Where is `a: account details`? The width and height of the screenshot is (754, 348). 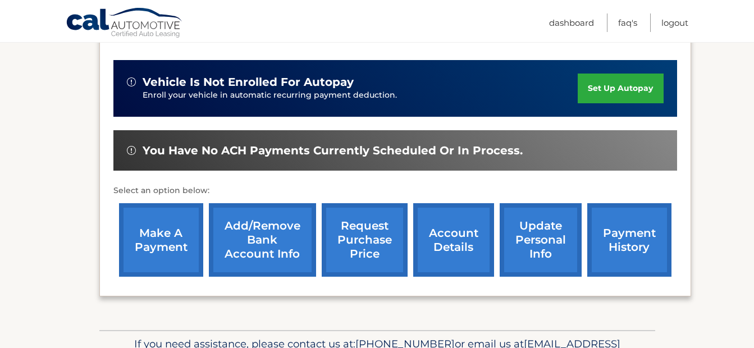 a: account details is located at coordinates (454, 240).